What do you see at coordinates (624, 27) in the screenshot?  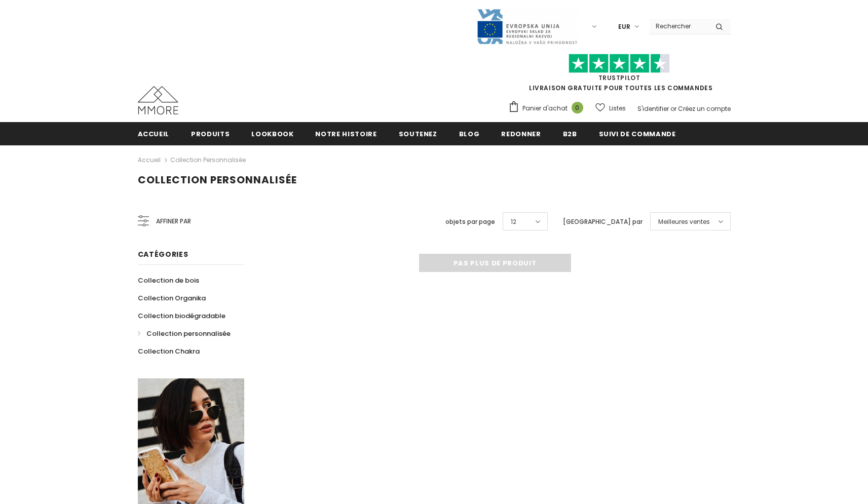 I see `span: EUR` at bounding box center [624, 27].